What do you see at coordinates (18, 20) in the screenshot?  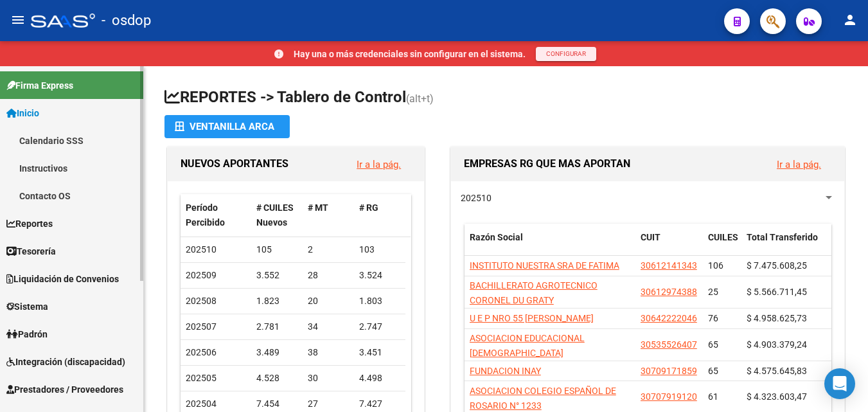 I see `mat-icon: menu` at bounding box center [18, 20].